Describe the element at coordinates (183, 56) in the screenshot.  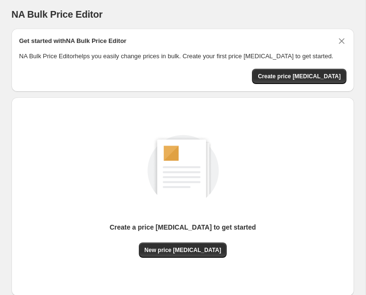
I see `p: NA Bulk Price Editor helps you easily change prices in bulk. Create your first price [MEDICAL_DAT...` at that location.